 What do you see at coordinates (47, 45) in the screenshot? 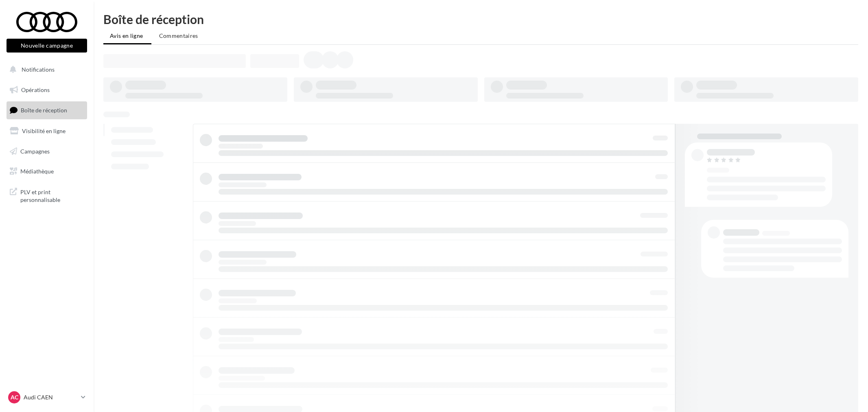
I see `button: Nouvelle campagne` at bounding box center [47, 45].